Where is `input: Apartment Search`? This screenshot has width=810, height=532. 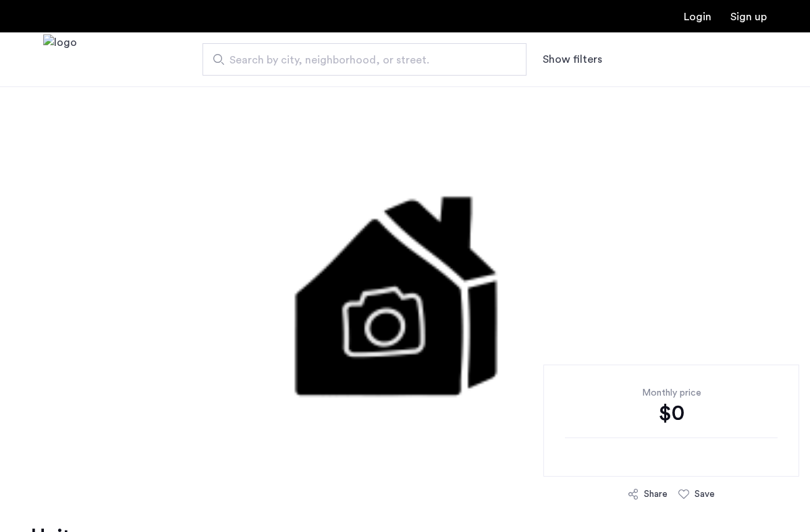 input: Apartment Search is located at coordinates (365, 59).